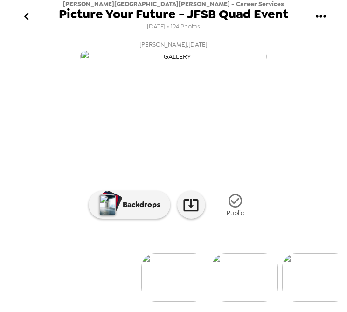  What do you see at coordinates (26, 16) in the screenshot?
I see `button: go back` at bounding box center [26, 16].